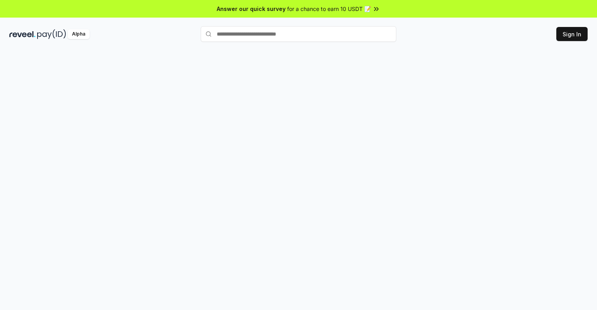 The width and height of the screenshot is (597, 310). What do you see at coordinates (572, 34) in the screenshot?
I see `button: Sign In` at bounding box center [572, 34].